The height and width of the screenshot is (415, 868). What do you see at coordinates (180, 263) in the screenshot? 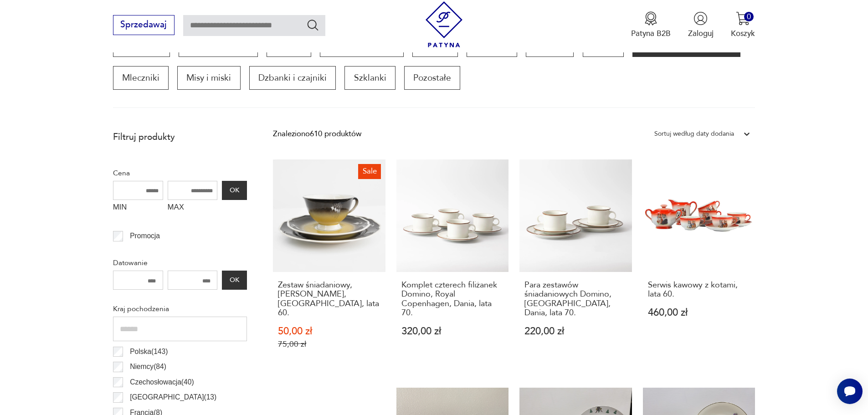
I see `p: Datowanie` at bounding box center [180, 263].